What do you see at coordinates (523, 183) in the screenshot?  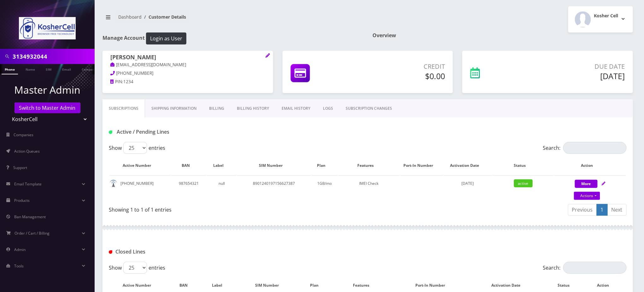 I see `span: active` at bounding box center [523, 183].